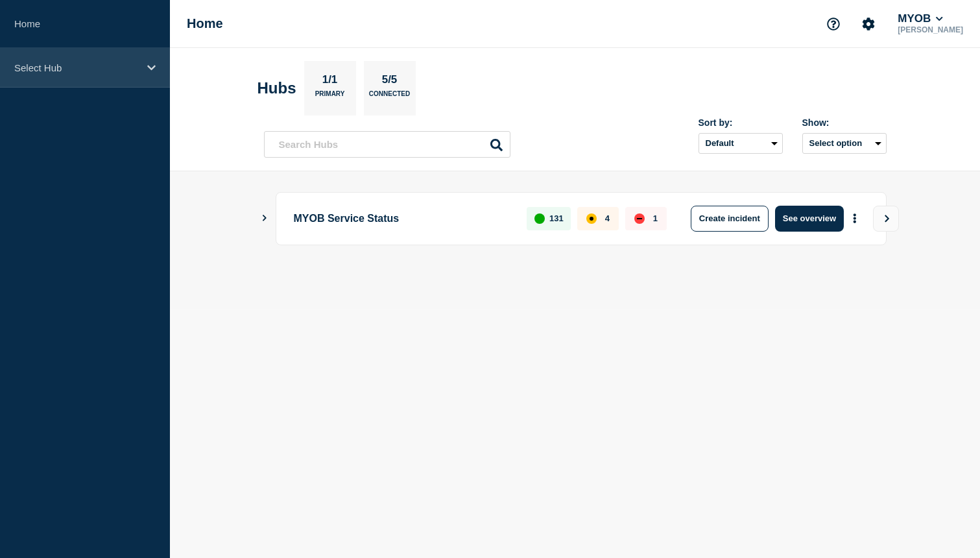 The width and height of the screenshot is (980, 558). What do you see at coordinates (389, 97) in the screenshot?
I see `p: Connected` at bounding box center [389, 97].